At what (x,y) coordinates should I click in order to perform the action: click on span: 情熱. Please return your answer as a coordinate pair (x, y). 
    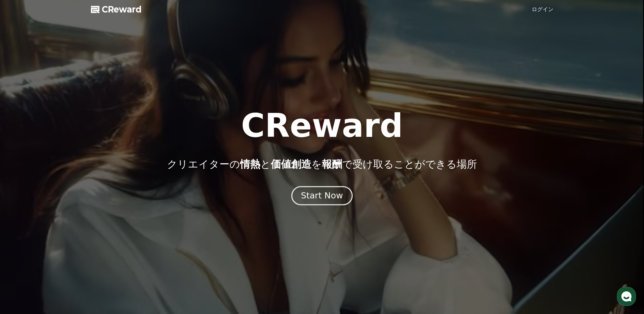
    Looking at the image, I should click on (250, 164).